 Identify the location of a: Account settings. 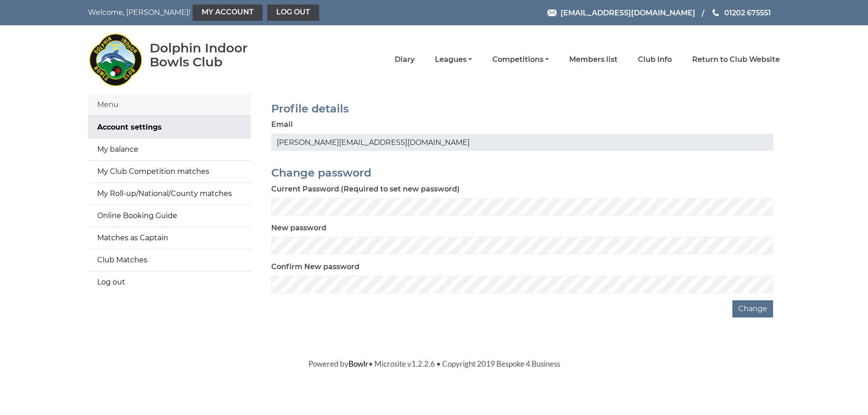
(170, 127).